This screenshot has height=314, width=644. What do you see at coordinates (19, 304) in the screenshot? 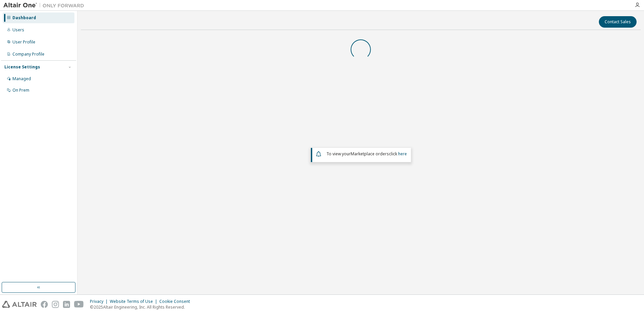
I see `img: altair_logo.svg` at bounding box center [19, 304].